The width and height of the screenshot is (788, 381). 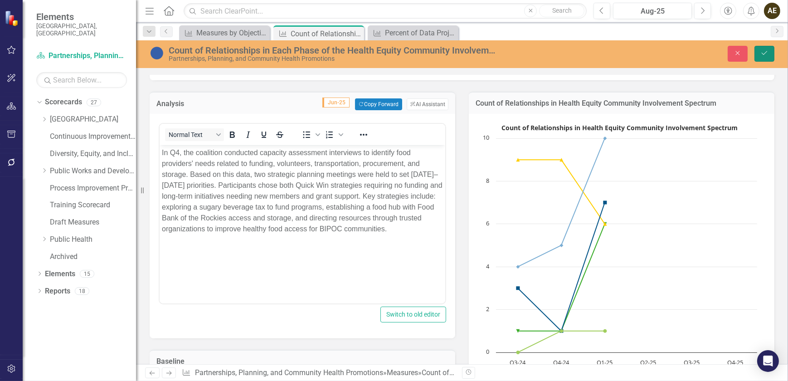 What do you see at coordinates (562, 160) in the screenshot?
I see `path: Q4-24, 9. Collaborate.` at bounding box center [562, 160].